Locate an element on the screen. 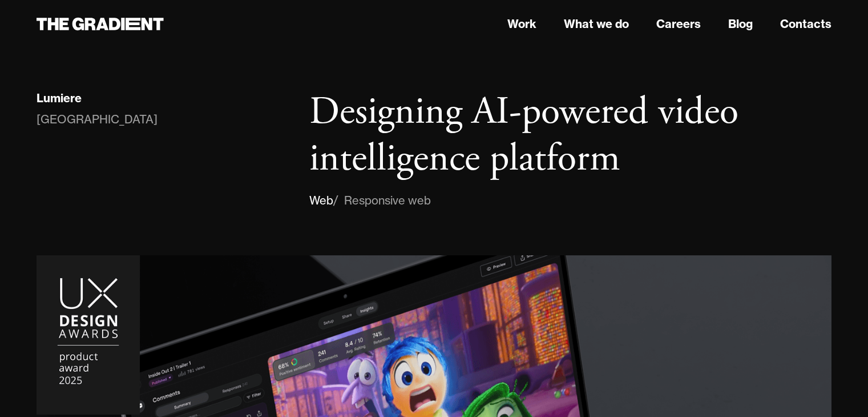 Image resolution: width=868 pixels, height=417 pixels. div: Lumiere is located at coordinates (59, 98).